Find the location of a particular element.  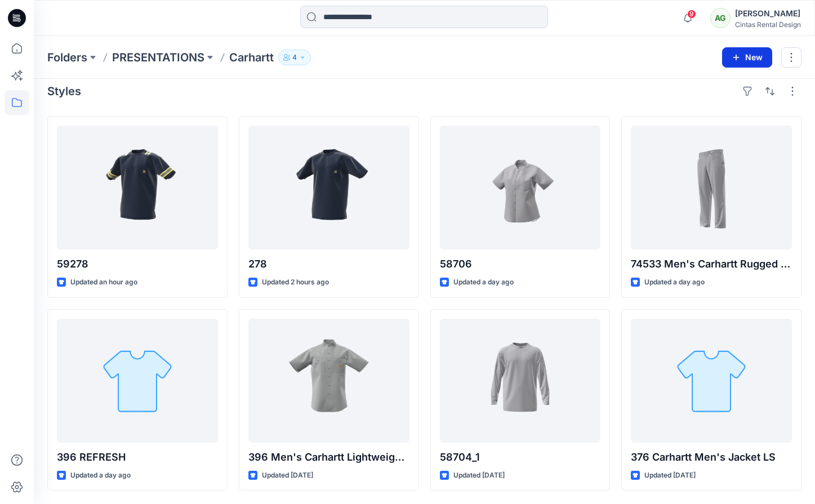

div: AG is located at coordinates (720, 18).